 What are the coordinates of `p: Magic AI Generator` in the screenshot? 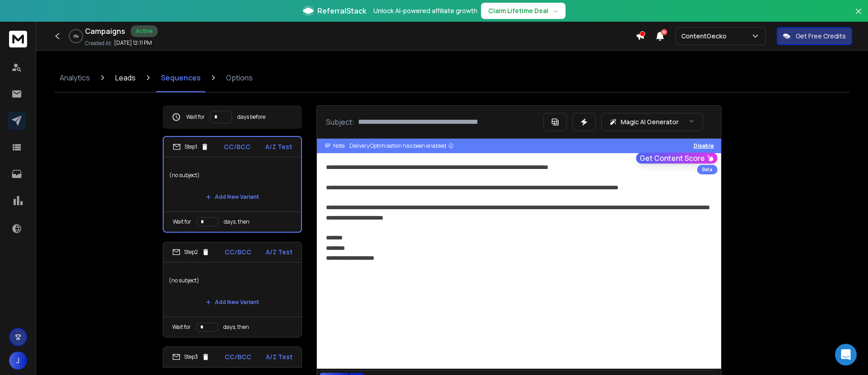 It's located at (650, 122).